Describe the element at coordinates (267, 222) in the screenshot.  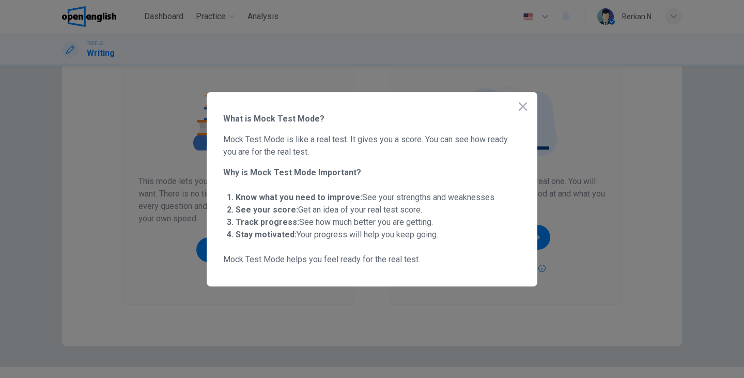
I see `strong: Track progress:` at that location.